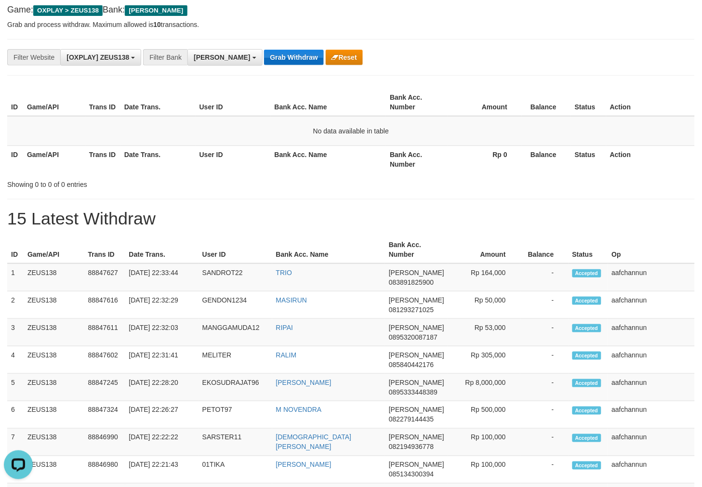 Image resolution: width=702 pixels, height=487 pixels. I want to click on td: 88847245, so click(104, 387).